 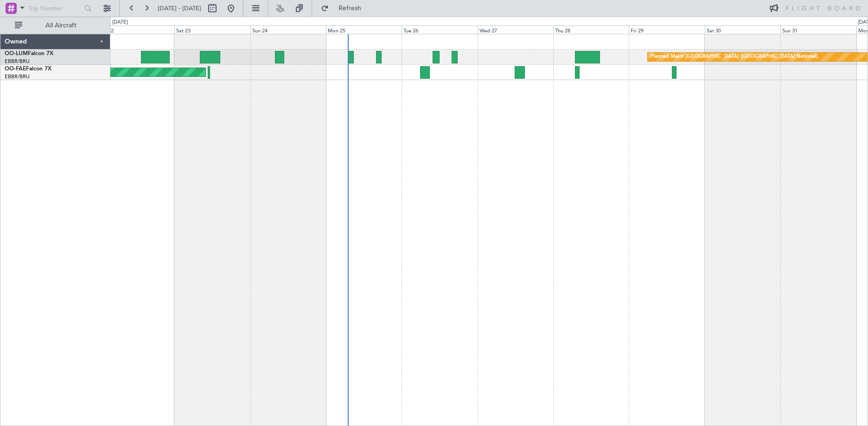 What do you see at coordinates (16, 54) in the screenshot?
I see `span: OO-LUM` at bounding box center [16, 54].